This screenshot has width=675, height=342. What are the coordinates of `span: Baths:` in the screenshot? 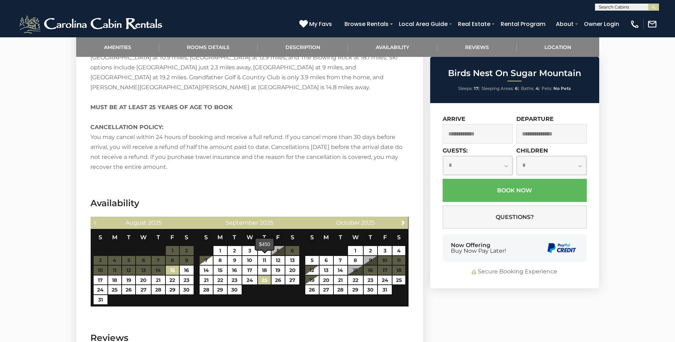 It's located at (528, 88).